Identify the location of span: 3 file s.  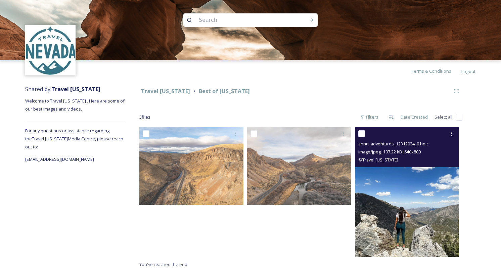
(145, 117).